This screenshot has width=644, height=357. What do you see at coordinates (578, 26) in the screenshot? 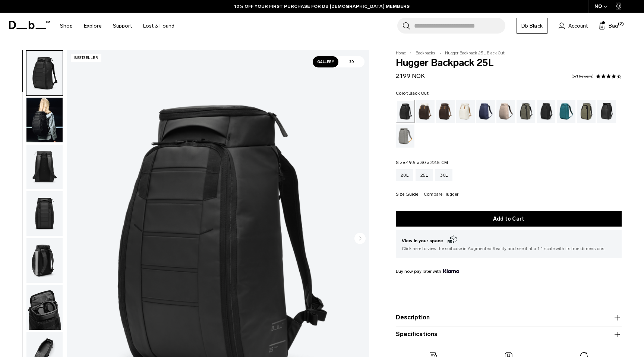
I see `span: Account` at bounding box center [578, 26].